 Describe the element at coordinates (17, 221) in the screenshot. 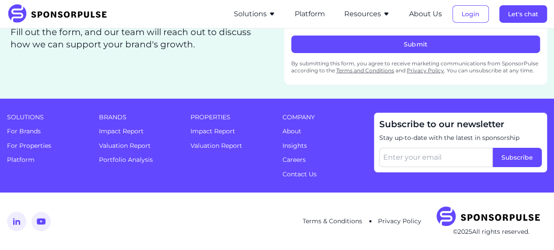

I see `img: LinkedIn` at that location.